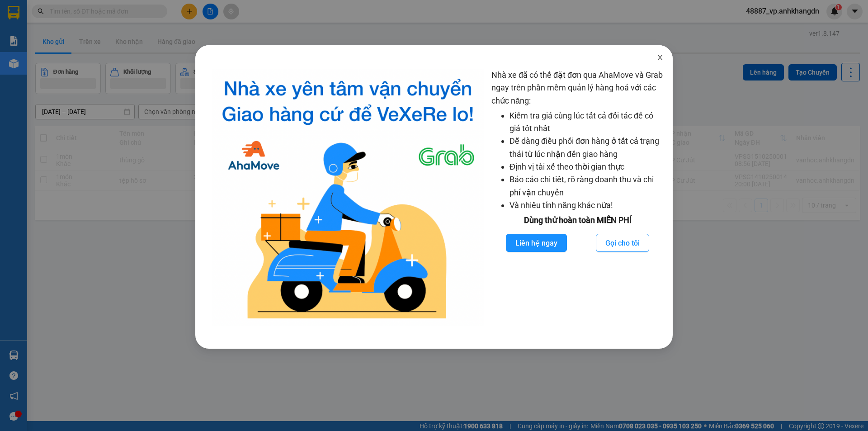  What do you see at coordinates (577, 220) in the screenshot?
I see `div: Dùng thử hoàn toàn MIỄN PHÍ` at bounding box center [577, 220].